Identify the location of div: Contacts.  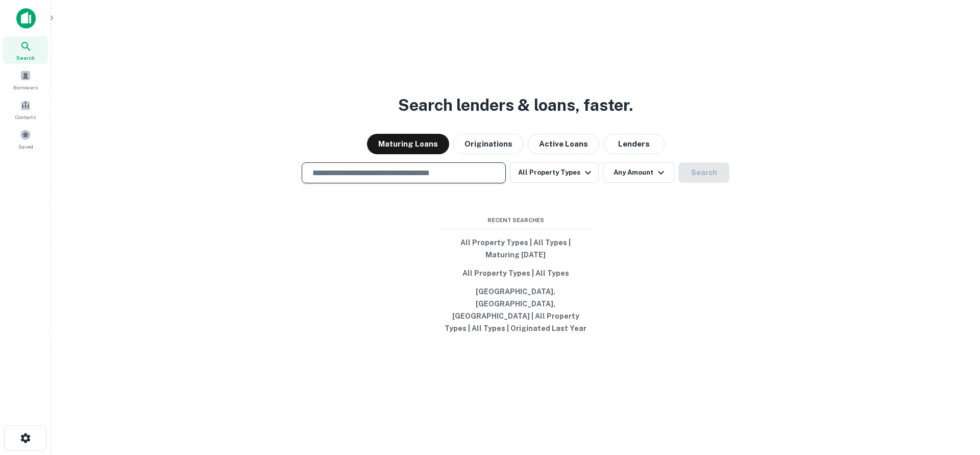
(25, 109).